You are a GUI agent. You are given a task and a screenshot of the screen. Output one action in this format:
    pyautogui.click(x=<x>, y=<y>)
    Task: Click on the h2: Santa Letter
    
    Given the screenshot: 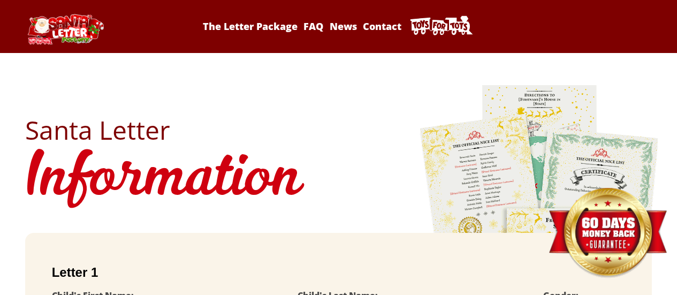 What is the action you would take?
    pyautogui.click(x=339, y=130)
    